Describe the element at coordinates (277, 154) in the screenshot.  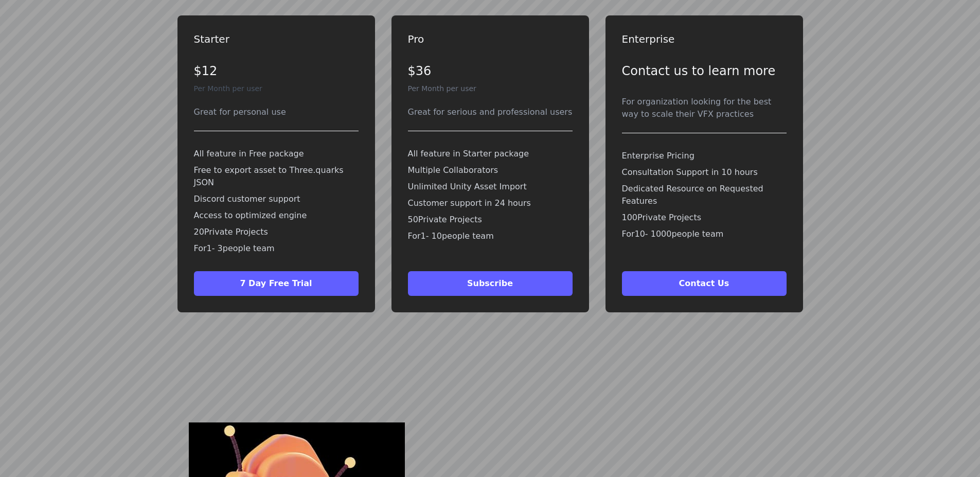
I see `p: All feature in Free package` at that location.